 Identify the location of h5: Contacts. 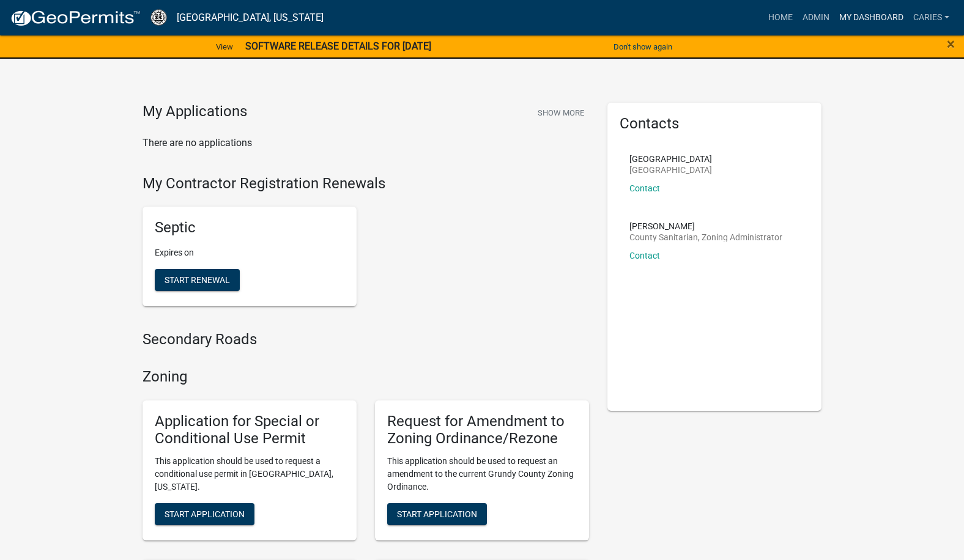
(714, 124).